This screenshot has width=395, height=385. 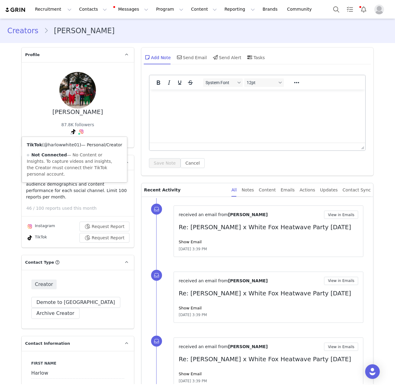 What do you see at coordinates (16, 10) in the screenshot?
I see `a: grin logo` at bounding box center [16, 10].